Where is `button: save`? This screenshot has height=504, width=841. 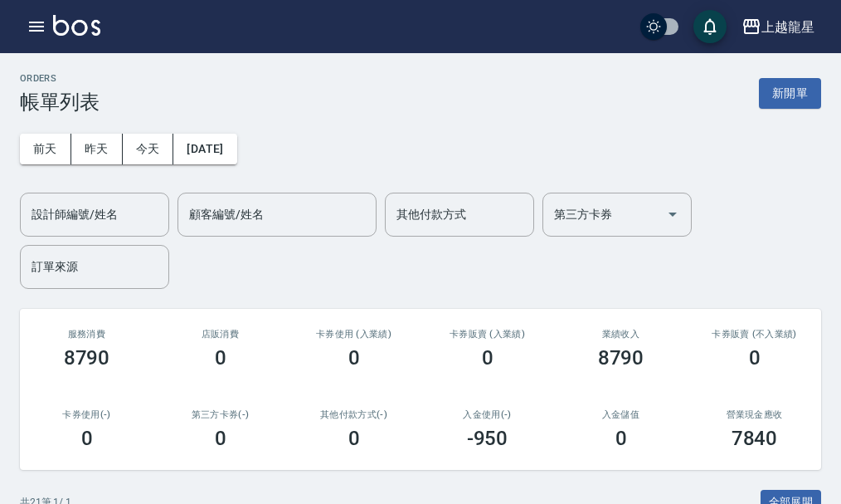 button: save is located at coordinates (711, 27).